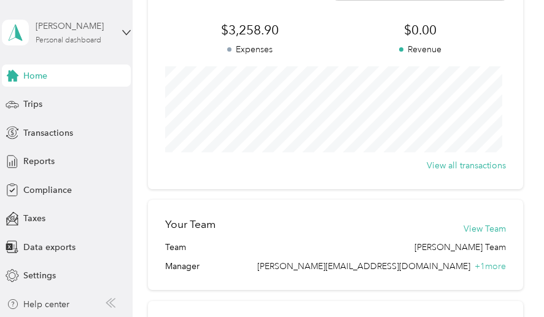  Describe the element at coordinates (176, 247) in the screenshot. I see `span: Team` at that location.